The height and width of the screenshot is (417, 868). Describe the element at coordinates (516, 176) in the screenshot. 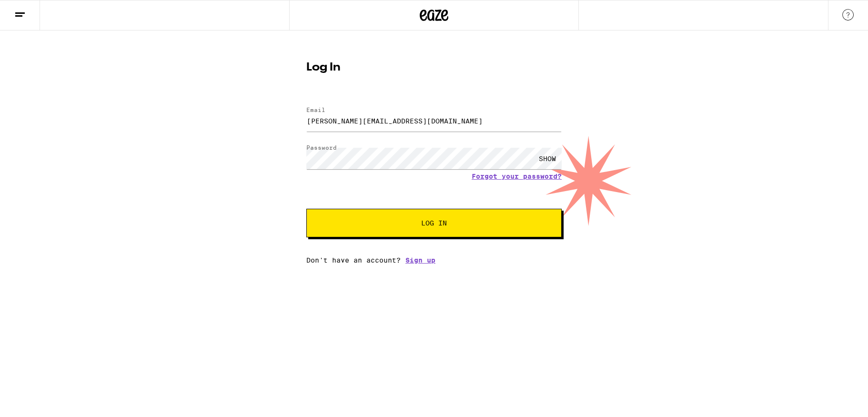

I see `a: Forgot your password?` at that location.